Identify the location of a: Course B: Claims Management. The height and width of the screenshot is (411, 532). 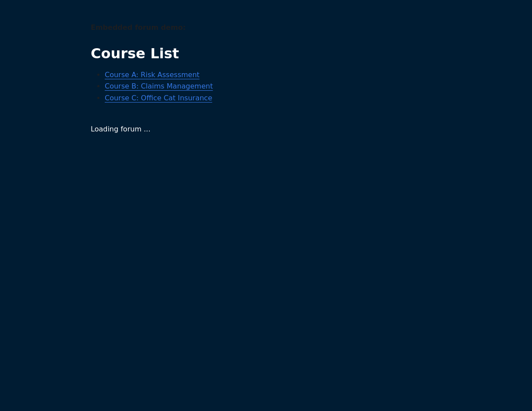
(159, 86).